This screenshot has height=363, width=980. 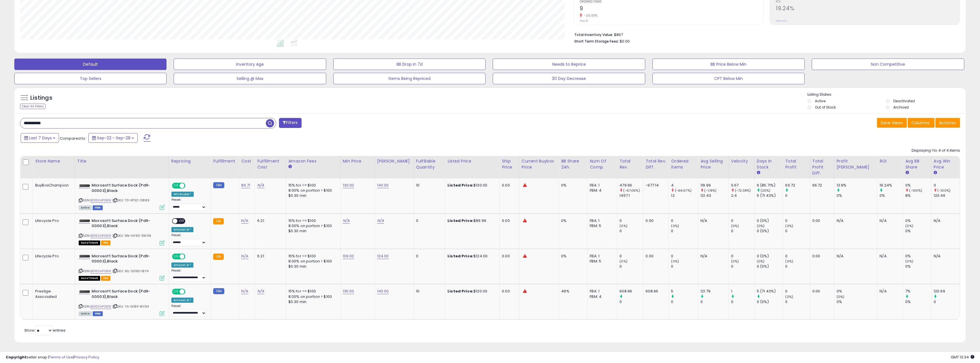 I want to click on div: Clear All Filters, so click(x=33, y=106).